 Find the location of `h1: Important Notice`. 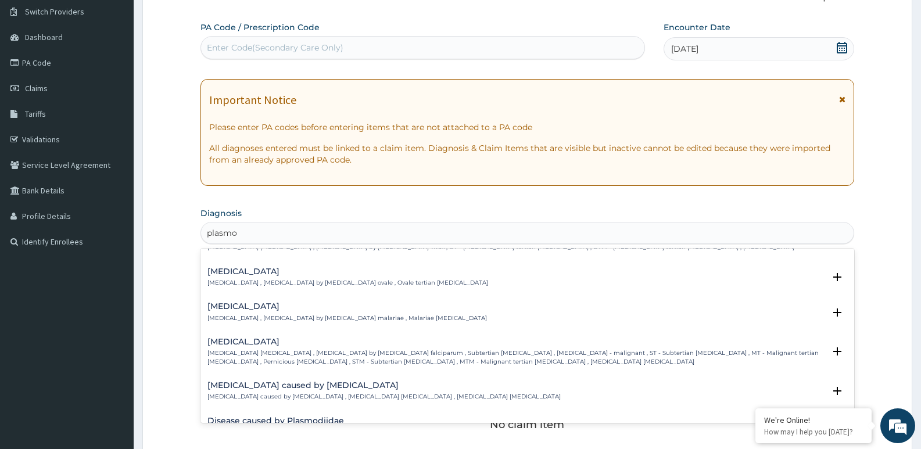

h1: Important Notice is located at coordinates (253, 100).